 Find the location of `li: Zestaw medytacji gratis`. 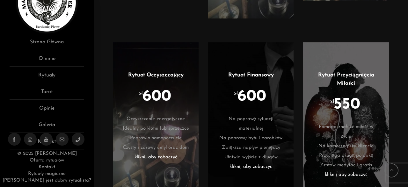

li: Zestaw medytacji gratis is located at coordinates (346, 165).